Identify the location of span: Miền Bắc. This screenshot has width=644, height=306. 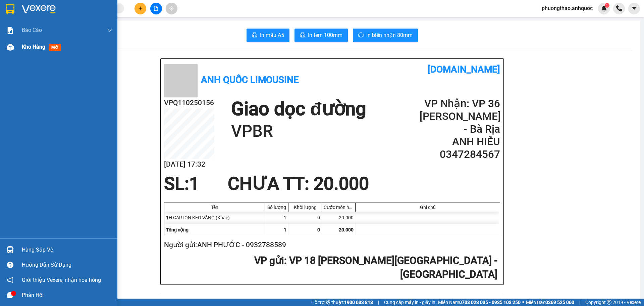
(550, 302).